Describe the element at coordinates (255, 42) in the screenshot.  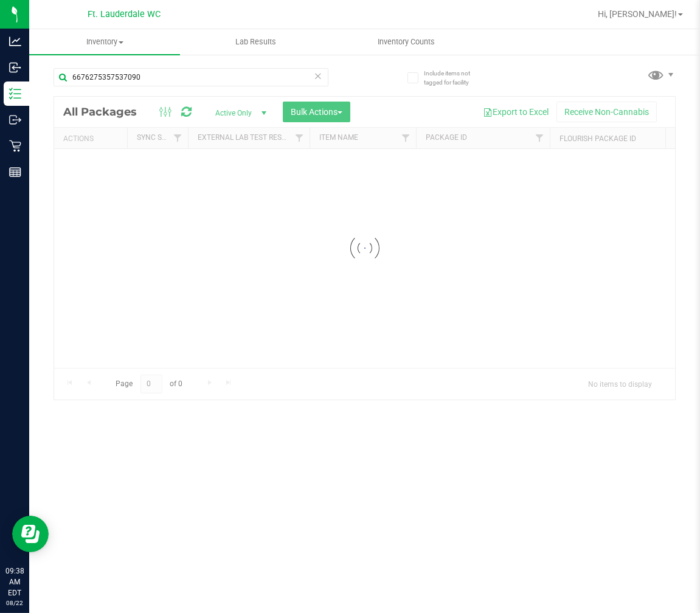
I see `span: Lab Results` at that location.